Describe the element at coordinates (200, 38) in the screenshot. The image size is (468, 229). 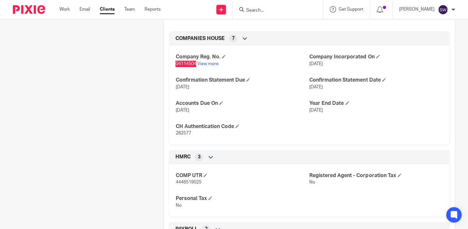
I see `span: COMPANIES HOUSE` at that location.